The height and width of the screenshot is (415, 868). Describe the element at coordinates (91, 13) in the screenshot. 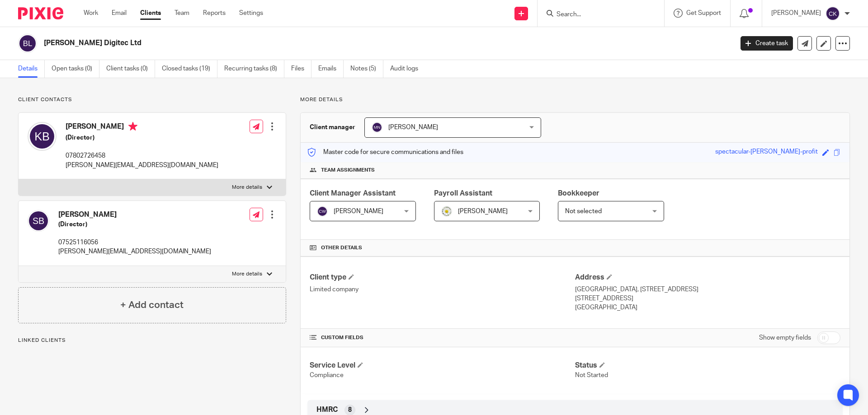

I see `a: Work` at that location.